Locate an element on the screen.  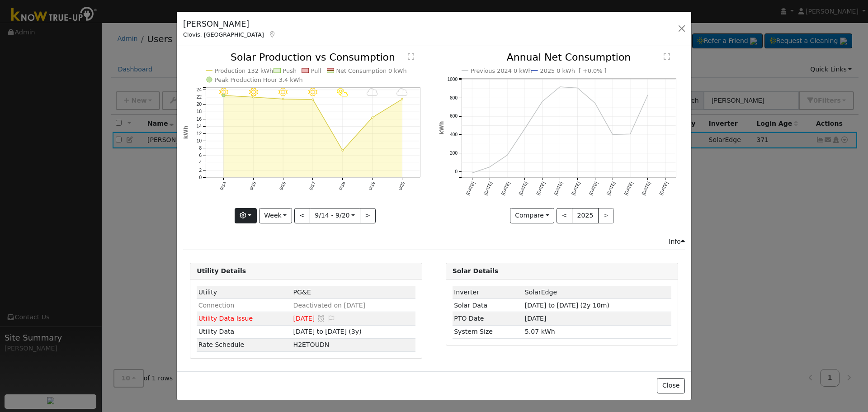
td: PTO Date is located at coordinates (488, 319).